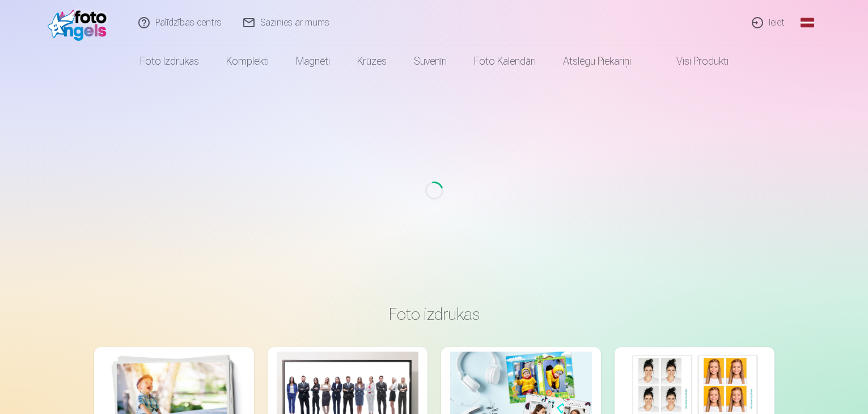  Describe the element at coordinates (313, 61) in the screenshot. I see `a: Magnēti` at that location.